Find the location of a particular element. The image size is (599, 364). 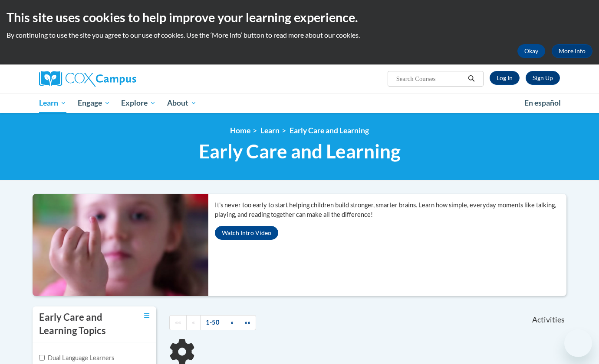

a: Early Care and Learning is located at coordinates (329, 131).